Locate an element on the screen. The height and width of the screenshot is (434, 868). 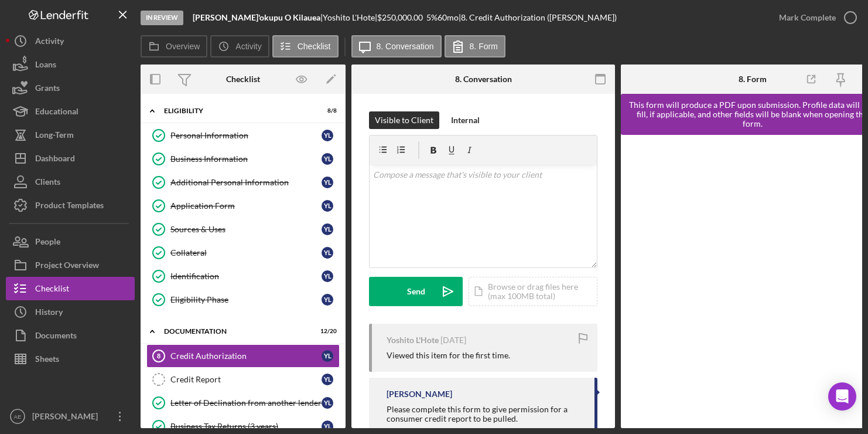
div: Eligibility is located at coordinates (235, 111).